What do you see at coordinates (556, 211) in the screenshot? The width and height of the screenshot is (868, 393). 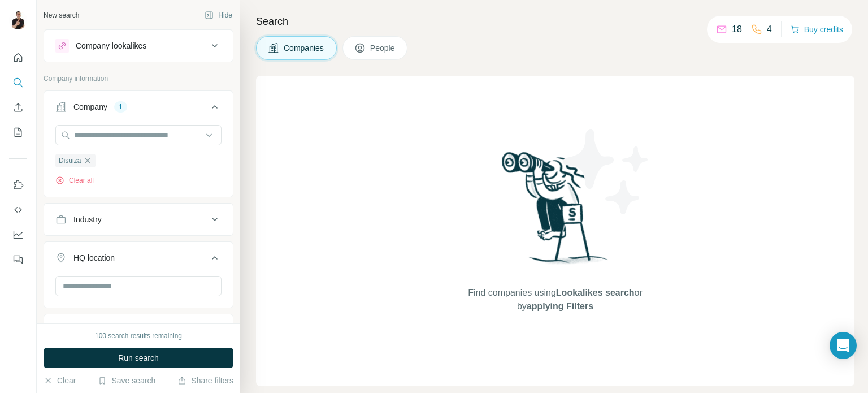 I see `img: Surfe Illustration - Woman searching with binoculars` at bounding box center [556, 211].